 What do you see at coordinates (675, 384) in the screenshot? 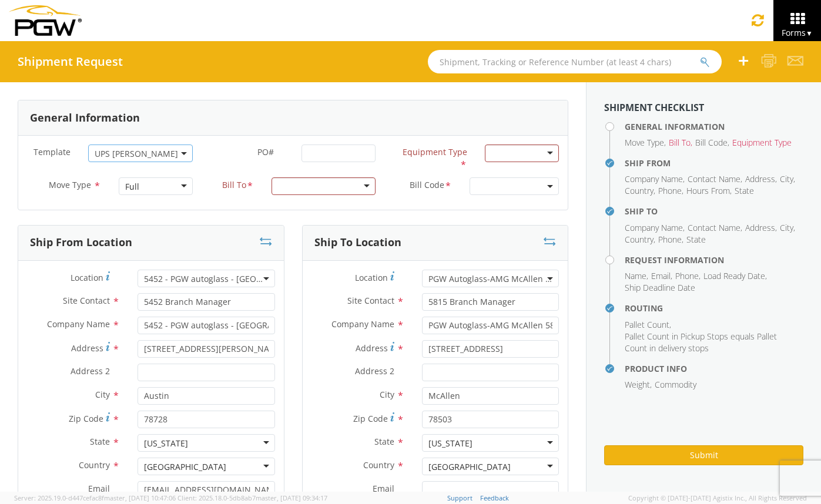
I see `span: Commodity` at bounding box center [675, 384].